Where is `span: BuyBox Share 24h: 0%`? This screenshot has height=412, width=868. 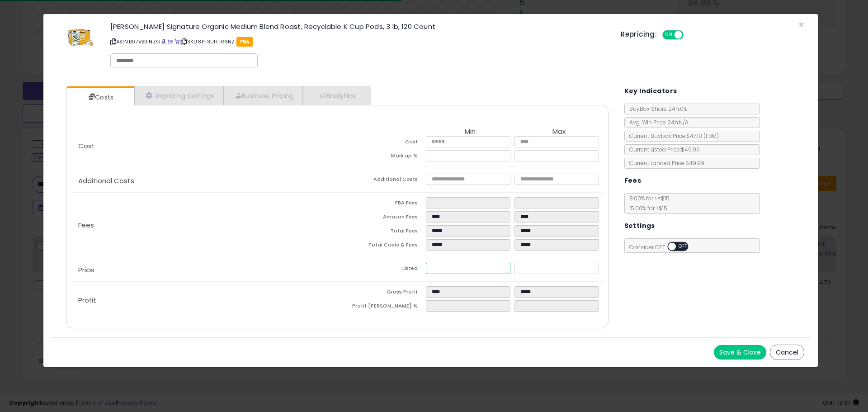
span: BuyBox Share 24h: 0% is located at coordinates (656, 108).